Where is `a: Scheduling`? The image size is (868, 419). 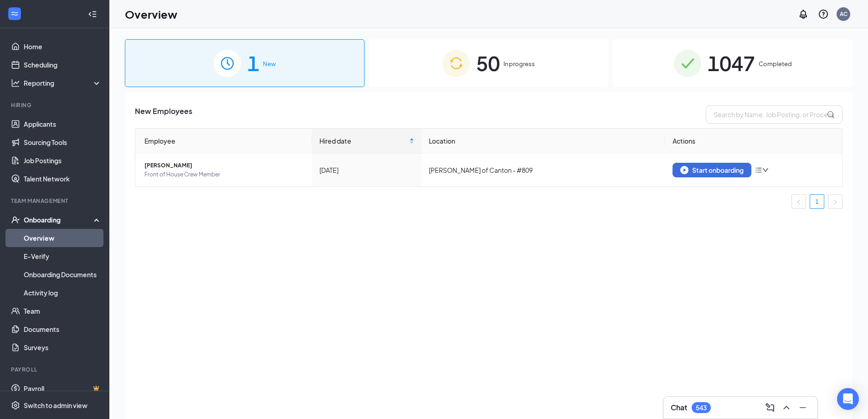
a: Scheduling is located at coordinates (63, 65).